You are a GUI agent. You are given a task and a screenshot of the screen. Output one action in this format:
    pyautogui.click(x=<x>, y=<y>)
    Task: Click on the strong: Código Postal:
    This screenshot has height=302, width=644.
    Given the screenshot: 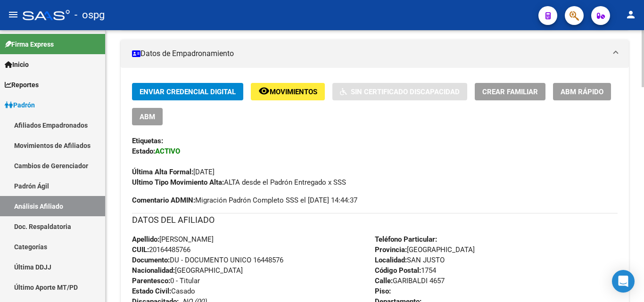 What is the action you would take?
    pyautogui.click(x=398, y=271)
    